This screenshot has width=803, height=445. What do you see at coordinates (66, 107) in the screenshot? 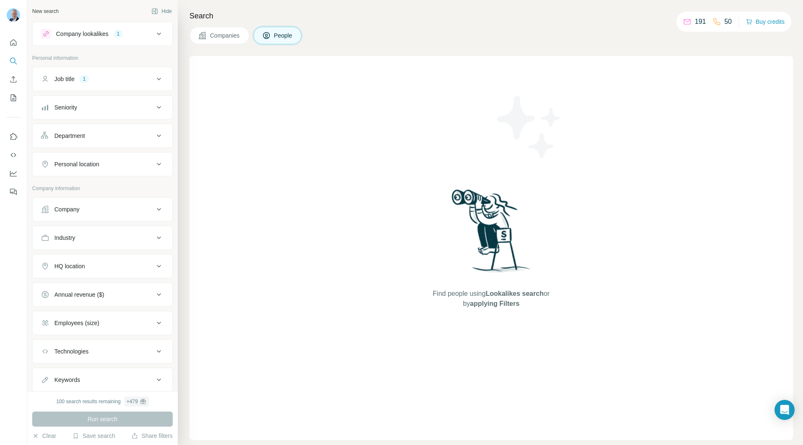
I see `div: Seniority` at bounding box center [66, 107].